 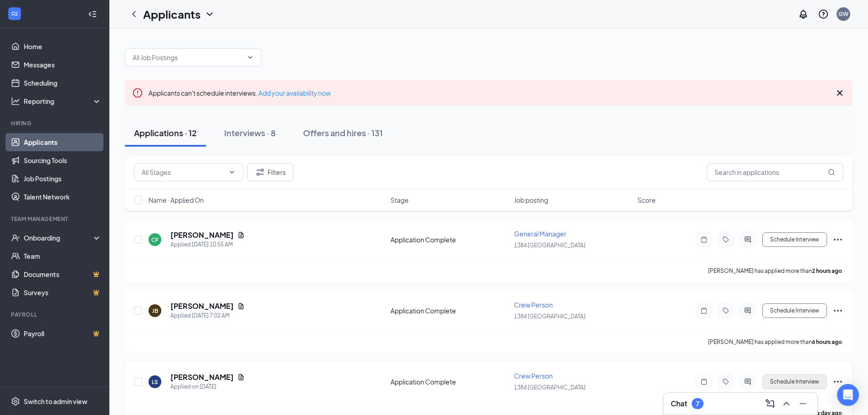 I want to click on span: Applicants can't schedule interviews., so click(x=240, y=93).